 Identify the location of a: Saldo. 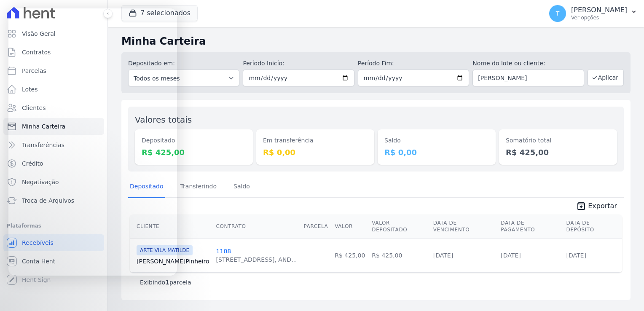
(242, 187).